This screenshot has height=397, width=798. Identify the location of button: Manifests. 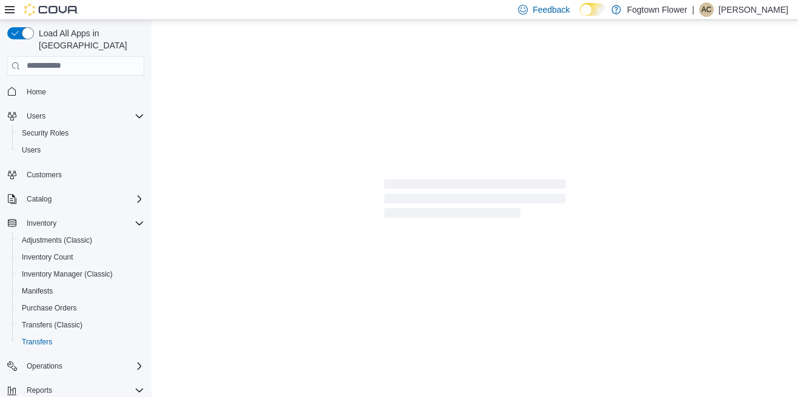
(81, 291).